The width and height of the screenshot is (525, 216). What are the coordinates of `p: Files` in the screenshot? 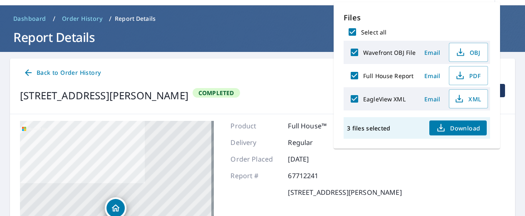 It's located at (417, 17).